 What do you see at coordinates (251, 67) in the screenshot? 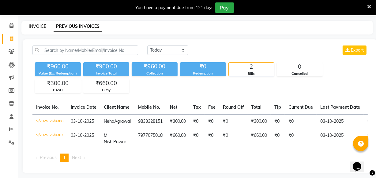
I see `div: 2` at bounding box center [251, 67].